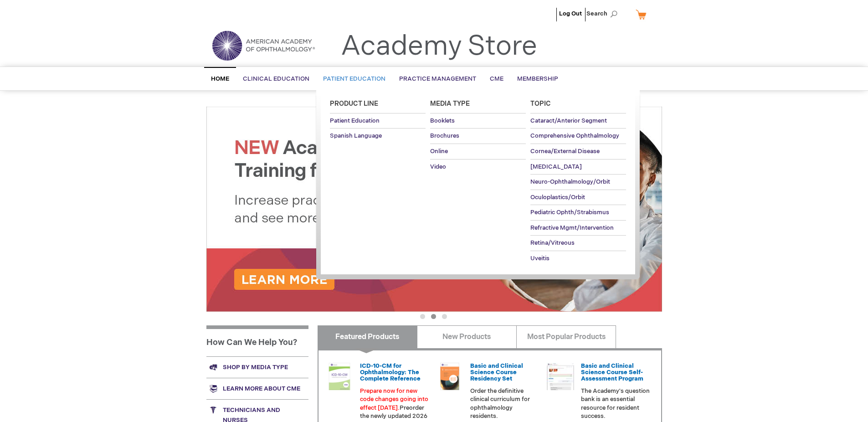  I want to click on span: Practice Management, so click(437, 79).